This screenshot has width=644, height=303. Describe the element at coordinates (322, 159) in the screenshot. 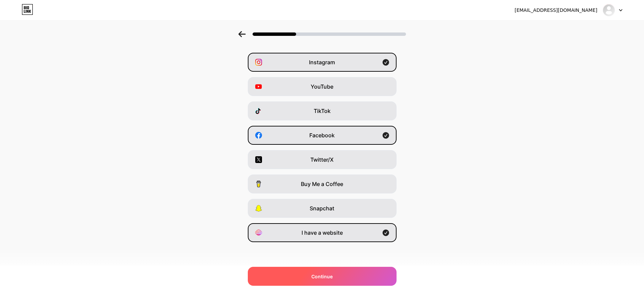

I see `span: Twitter/X` at that location.